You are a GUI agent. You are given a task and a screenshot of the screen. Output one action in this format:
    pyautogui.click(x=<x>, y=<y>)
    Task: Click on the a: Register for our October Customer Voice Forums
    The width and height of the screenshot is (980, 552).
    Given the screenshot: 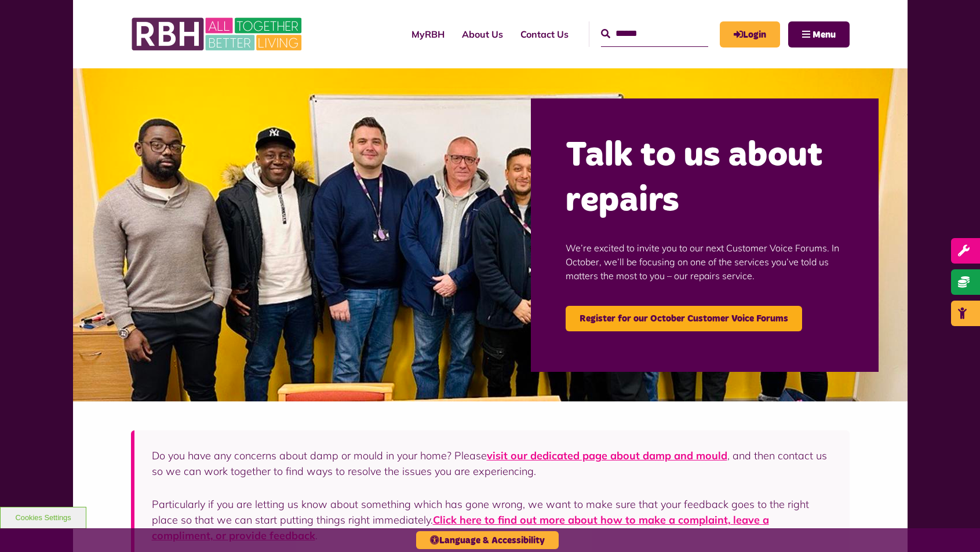 What is the action you would take?
    pyautogui.click(x=683, y=318)
    